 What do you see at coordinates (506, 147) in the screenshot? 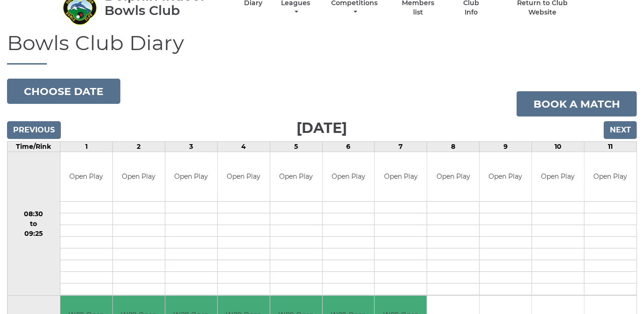
I see `td: 9` at bounding box center [506, 147].